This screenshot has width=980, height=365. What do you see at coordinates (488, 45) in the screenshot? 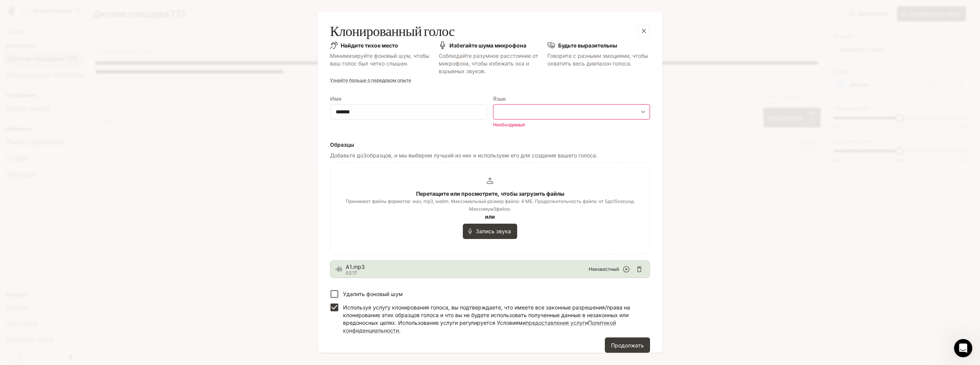
I see `font: Избегайте шума микрофона` at bounding box center [488, 45].